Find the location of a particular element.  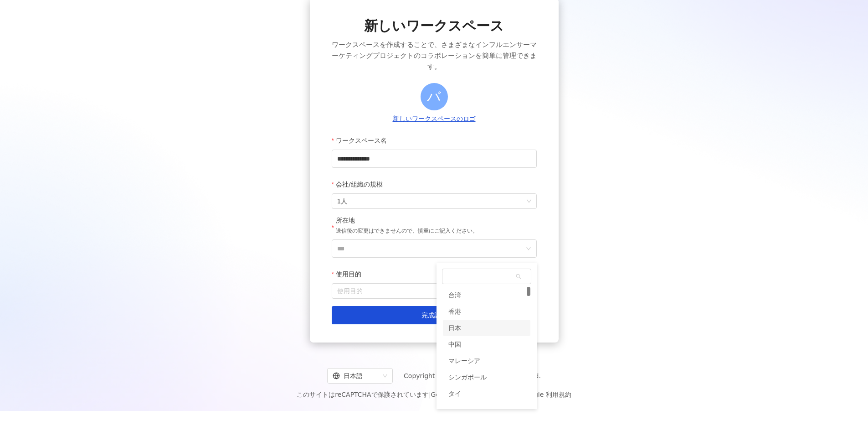

input: ワークスペース名 is located at coordinates (434, 159).